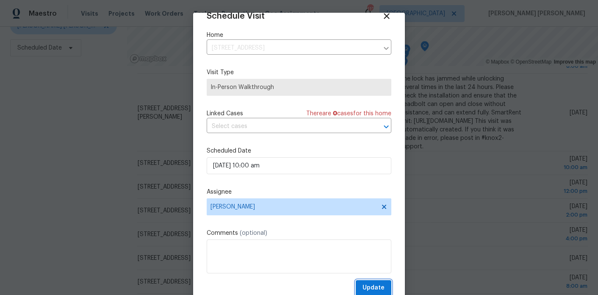  I want to click on input: Enter in an address, so click(292, 48).